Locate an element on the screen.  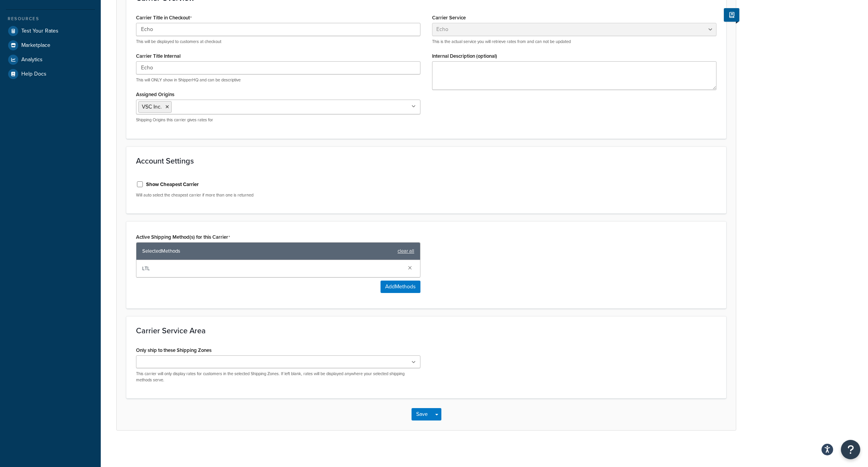
a: Marketplace is located at coordinates (50, 45).